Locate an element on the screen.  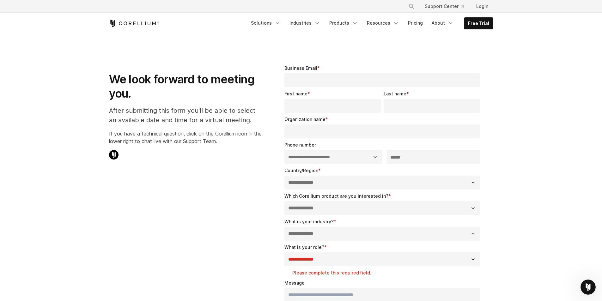
a: About is located at coordinates (443, 23).